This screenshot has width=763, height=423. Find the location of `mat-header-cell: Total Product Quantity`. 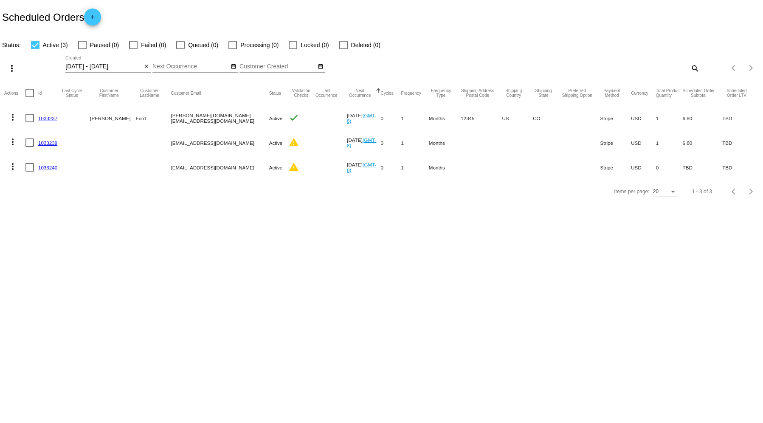

mat-header-cell: Total Product Quantity is located at coordinates (669, 93).